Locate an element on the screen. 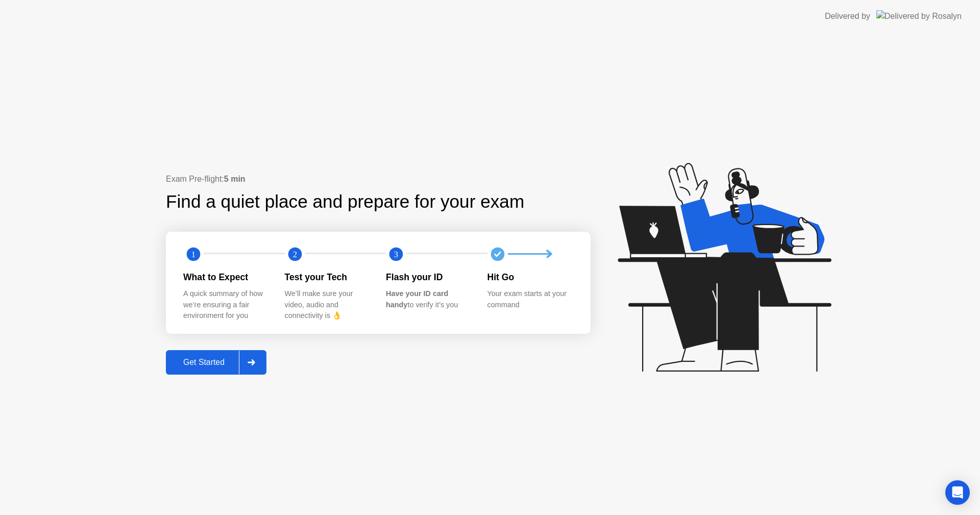 The width and height of the screenshot is (980, 515). div: Exam Pre-flight: is located at coordinates (378, 179).